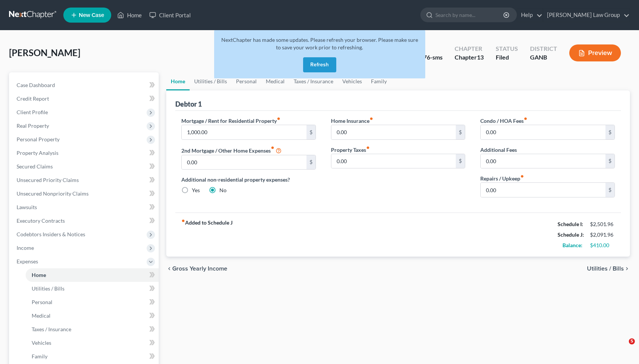 Image resolution: width=639 pixels, height=364 pixels. What do you see at coordinates (603, 235) in the screenshot?
I see `div: $2,091.96` at bounding box center [603, 235].